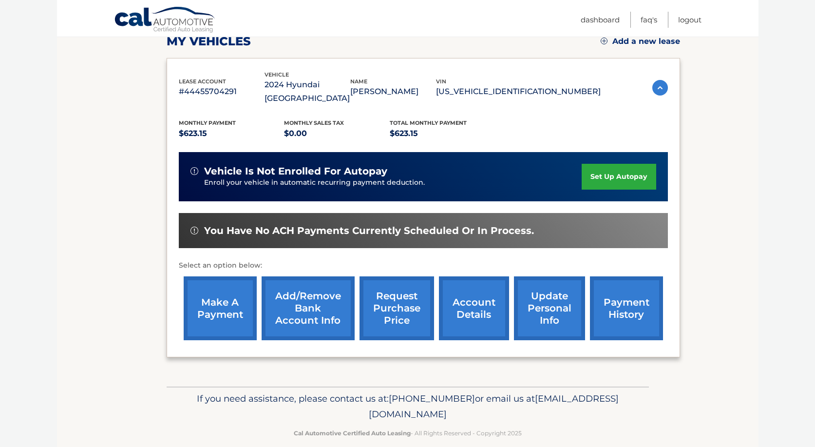  I want to click on span: vehicle is not enrolled for autopay, so click(296, 171).